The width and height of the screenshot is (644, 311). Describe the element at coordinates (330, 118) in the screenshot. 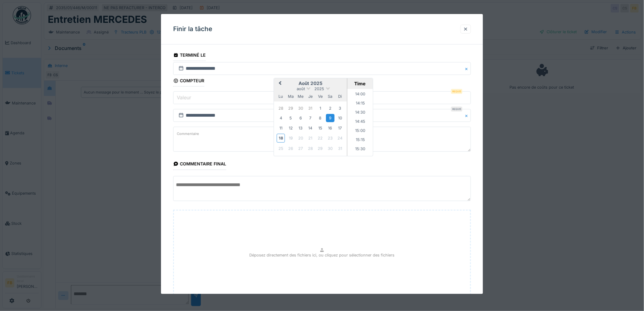

I see `div: Choose samedi 9 août 2025` at that location.